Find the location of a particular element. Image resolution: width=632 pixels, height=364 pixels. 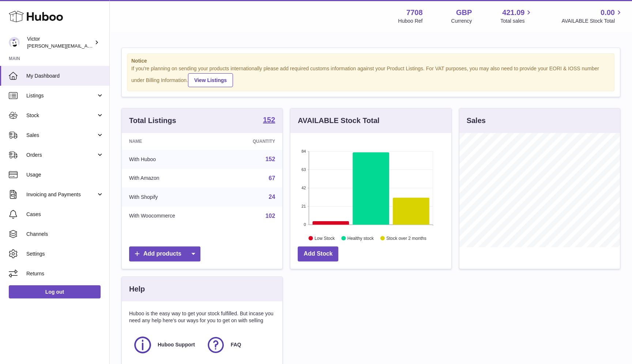

text: Healthy stock is located at coordinates (361, 238).